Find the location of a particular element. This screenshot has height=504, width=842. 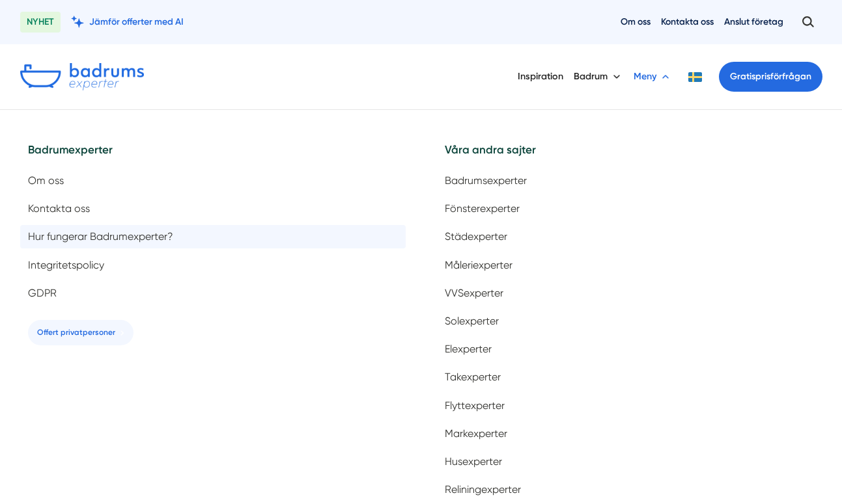

span: Om oss is located at coordinates (46, 181).